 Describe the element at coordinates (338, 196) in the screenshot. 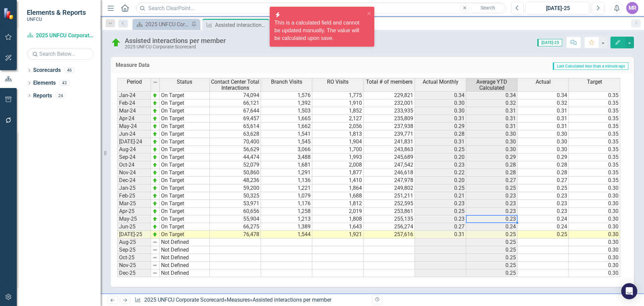

I see `td: 1,688` at that location.